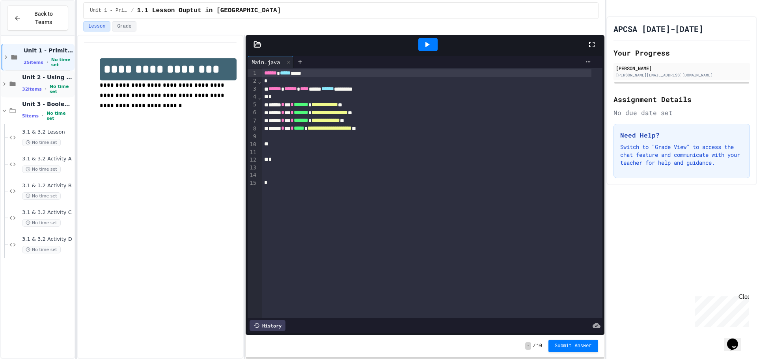 The width and height of the screenshot is (757, 359). I want to click on div: 3, so click(252, 89).